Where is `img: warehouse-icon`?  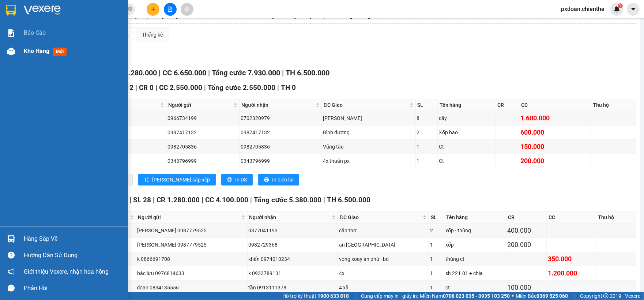 img: warehouse-icon is located at coordinates (11, 51).